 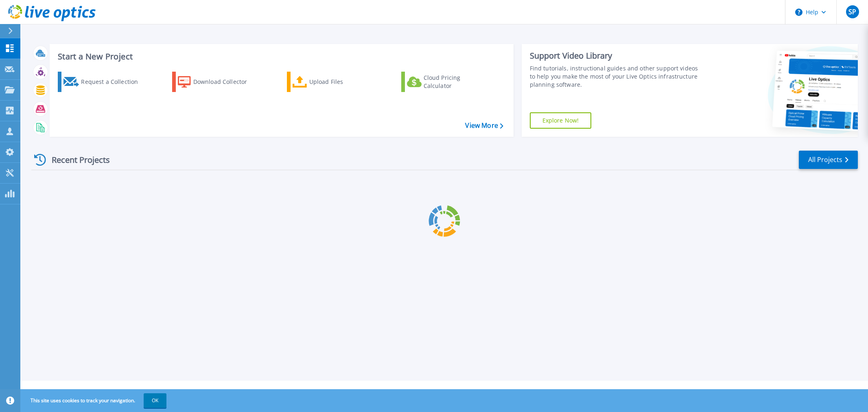 What do you see at coordinates (484, 125) in the screenshot?
I see `a: View More` at bounding box center [484, 125].